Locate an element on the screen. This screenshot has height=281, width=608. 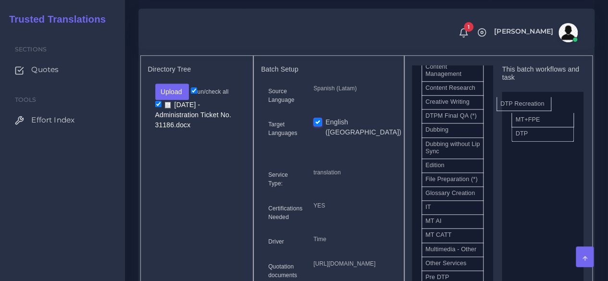
h5: Directory Tree is located at coordinates (197, 69).